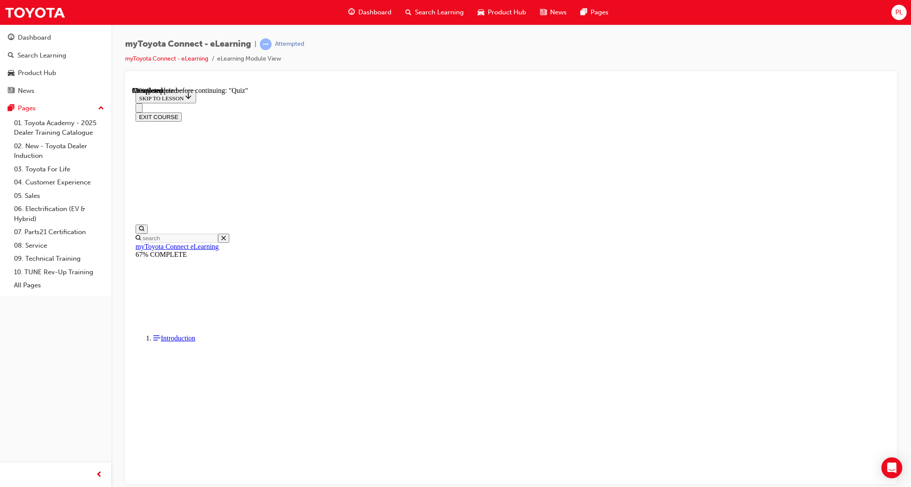 The height and width of the screenshot is (487, 911). Describe the element at coordinates (55, 108) in the screenshot. I see `button: Pages` at that location.